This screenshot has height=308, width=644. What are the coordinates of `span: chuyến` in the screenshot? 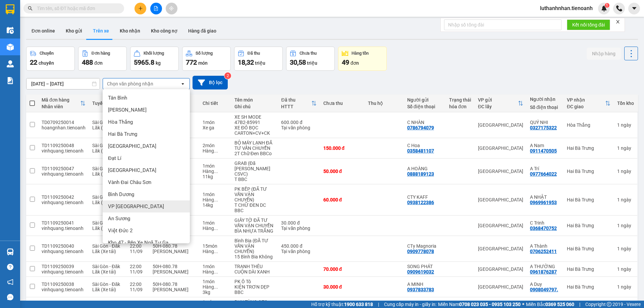 It's located at (46, 63).